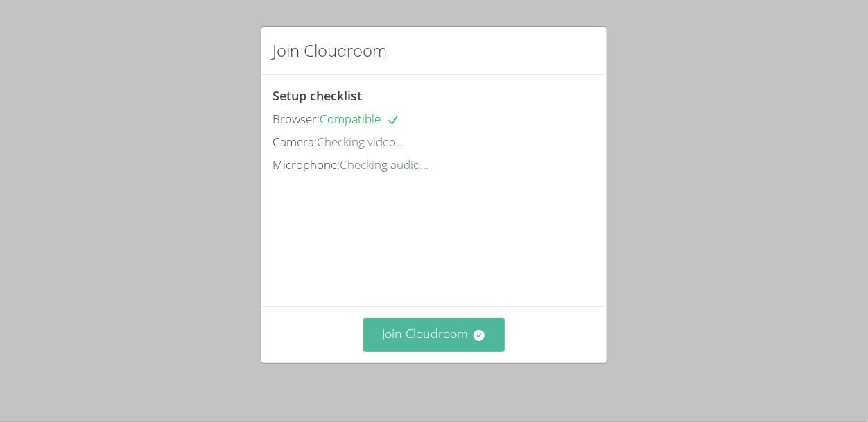 The width and height of the screenshot is (868, 422). I want to click on span: Checking audio..., so click(384, 164).